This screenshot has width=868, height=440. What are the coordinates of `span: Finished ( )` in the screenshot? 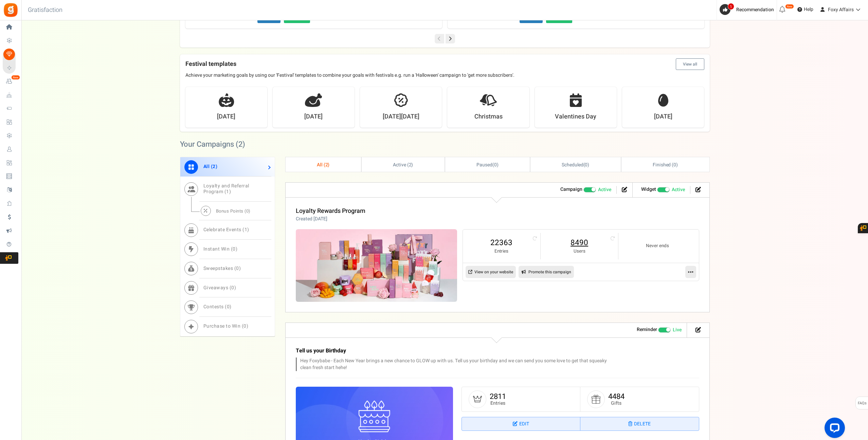 It's located at (665, 164).